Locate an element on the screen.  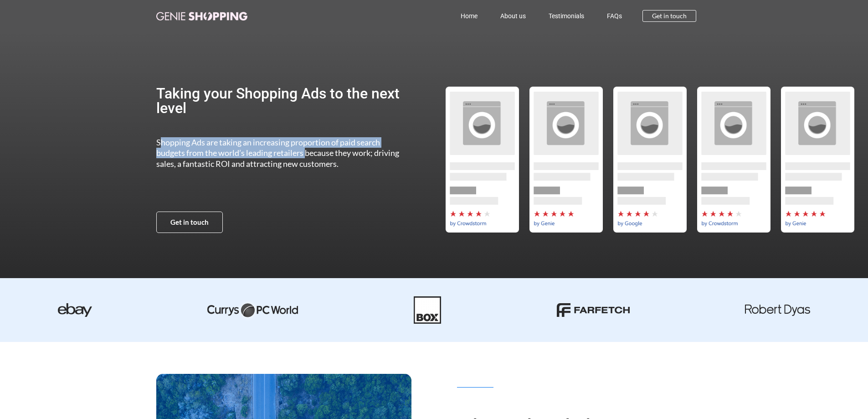
a: Home is located at coordinates (469, 16).